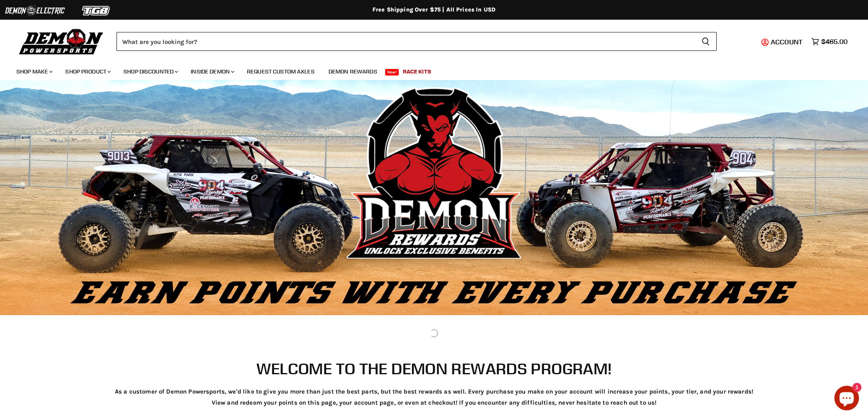 Image resolution: width=868 pixels, height=419 pixels. I want to click on img: Demon Powersports, so click(61, 41).